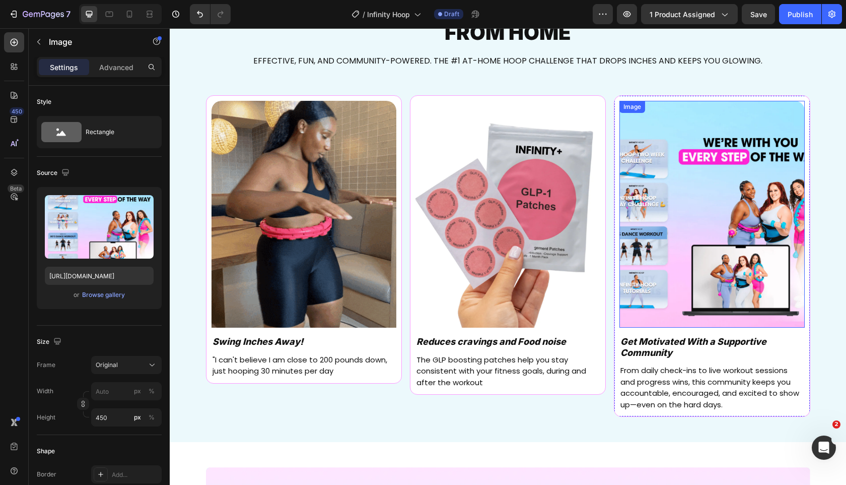 The width and height of the screenshot is (846, 485). What do you see at coordinates (99, 276) in the screenshot?
I see `input: https://example.com/image.jpg` at bounding box center [99, 276].